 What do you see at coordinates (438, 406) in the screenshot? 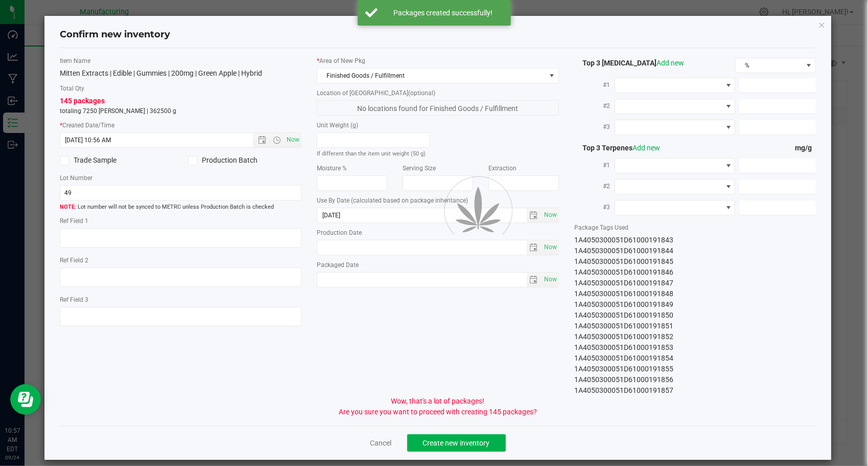
I see `div: Wow, that's a lot of packages! Are you sure you want to proceed with creating 145 packages?` at bounding box center [438, 406].